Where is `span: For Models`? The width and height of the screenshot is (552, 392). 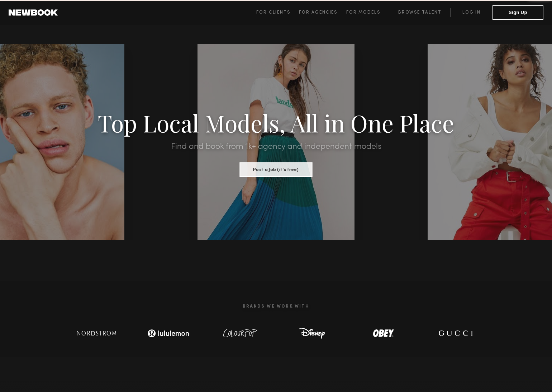
span: For Models is located at coordinates (363, 13).